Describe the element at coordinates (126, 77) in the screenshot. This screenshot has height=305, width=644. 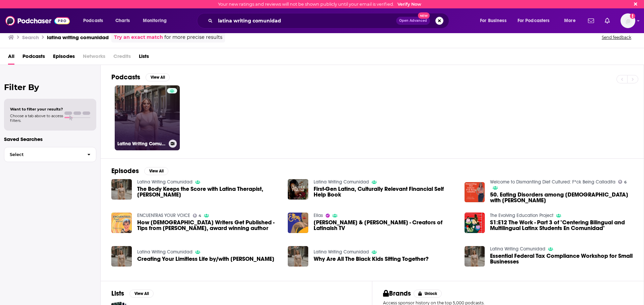
I see `h2: Podcasts` at that location.